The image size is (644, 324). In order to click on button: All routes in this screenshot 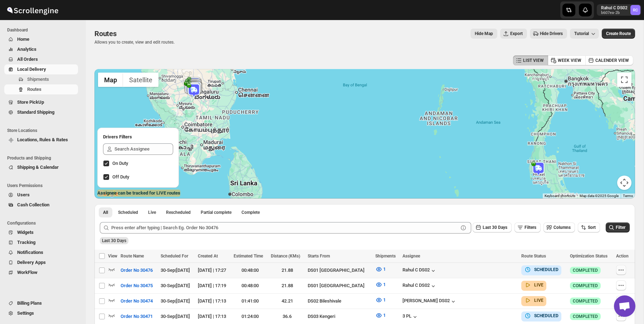, I will do `click(106, 212)`.